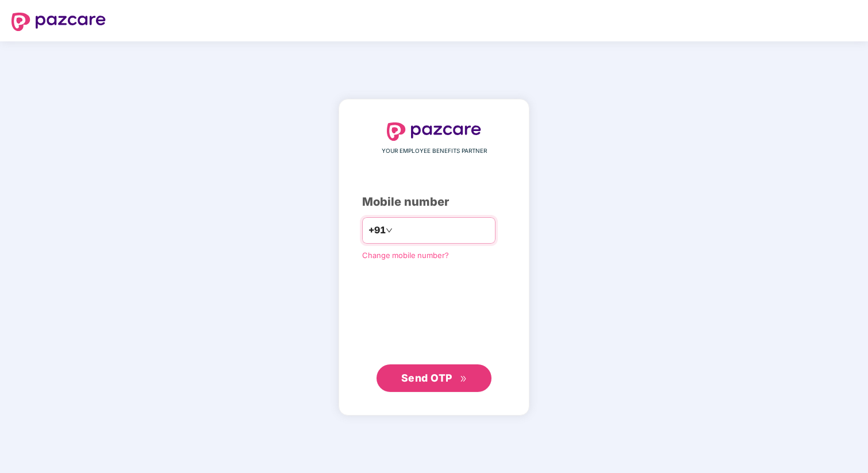 The height and width of the screenshot is (473, 868). What do you see at coordinates (389, 230) in the screenshot?
I see `span: down` at bounding box center [389, 230].